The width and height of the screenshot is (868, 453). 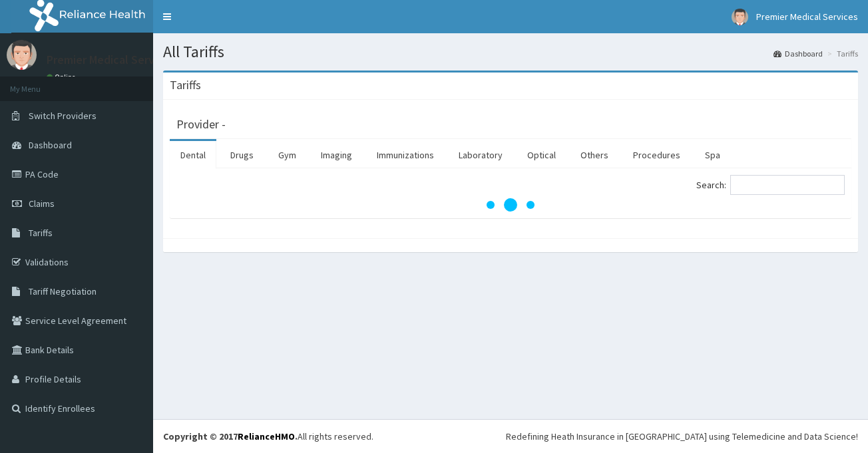 I want to click on a: Immunizations, so click(x=405, y=155).